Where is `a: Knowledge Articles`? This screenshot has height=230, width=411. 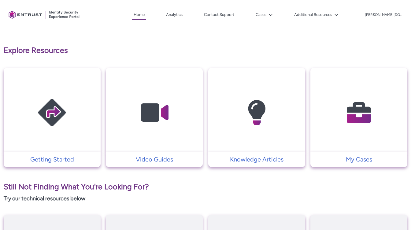 a: Knowledge Articles is located at coordinates (256, 159).